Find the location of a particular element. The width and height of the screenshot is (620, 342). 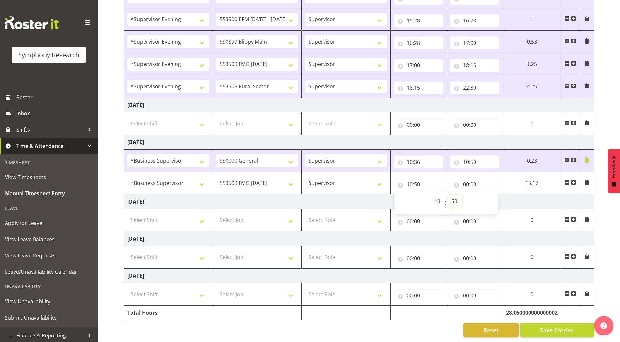

span: View Leave Requests is located at coordinates (49, 256).